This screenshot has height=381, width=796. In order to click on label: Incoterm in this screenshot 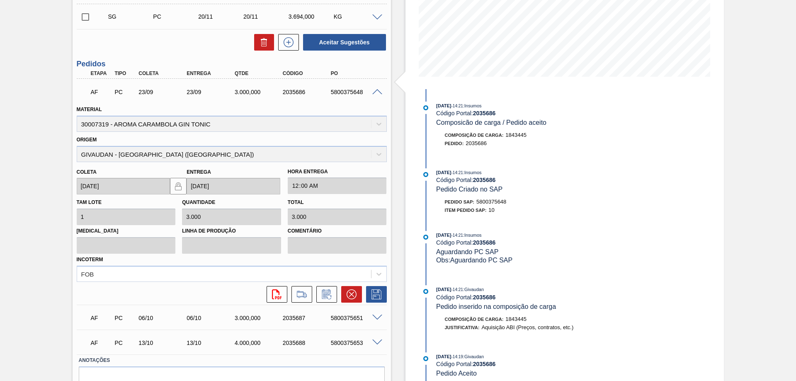, I will do `click(90, 259)`.